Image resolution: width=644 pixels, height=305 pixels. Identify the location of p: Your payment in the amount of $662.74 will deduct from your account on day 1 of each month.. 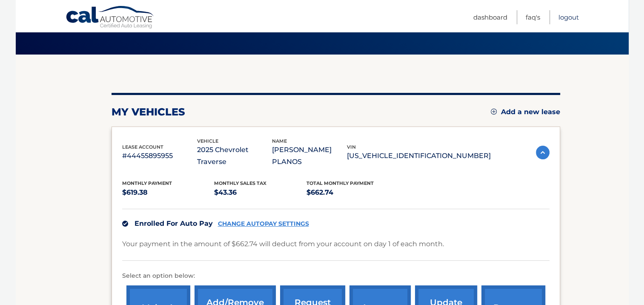
(283, 244).